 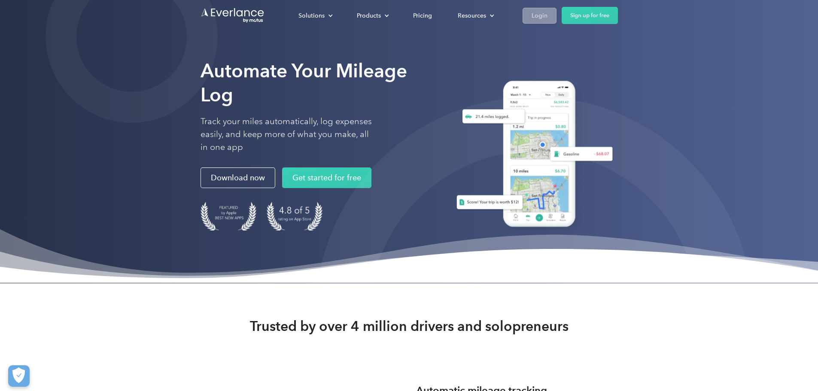 What do you see at coordinates (228, 216) in the screenshot?
I see `img: Badge for Featured by Apple Best New Apps` at bounding box center [228, 216].